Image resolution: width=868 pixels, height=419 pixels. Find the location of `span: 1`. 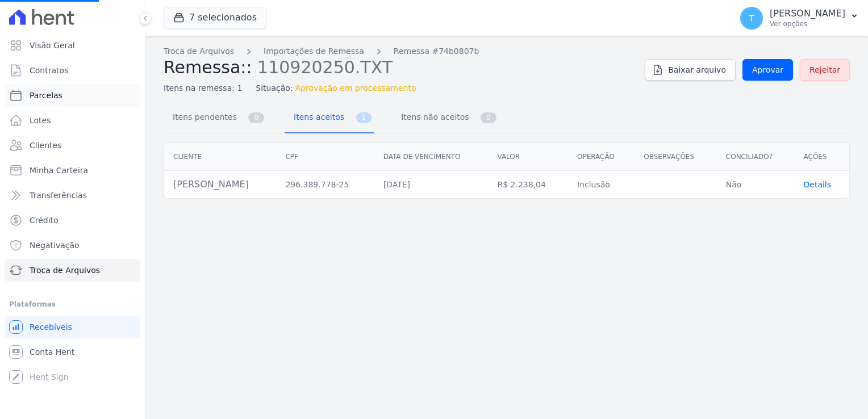

span: 1 is located at coordinates (364, 118).